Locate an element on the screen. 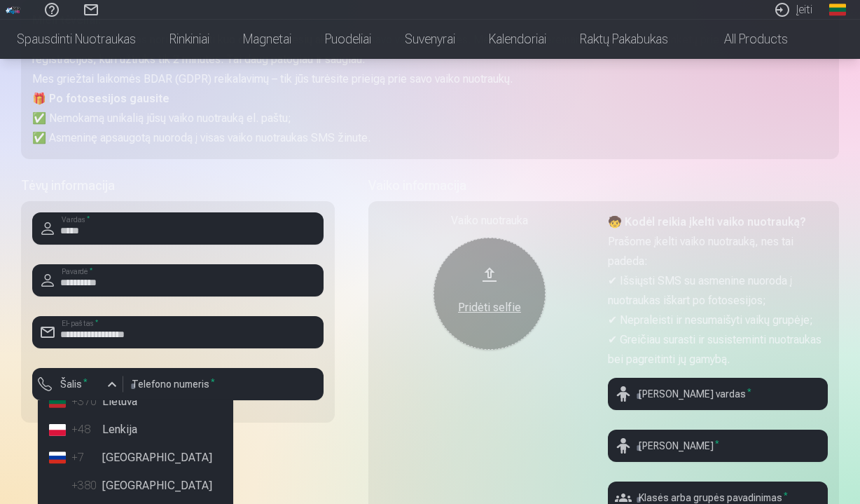  div: +7 is located at coordinates (86, 458).